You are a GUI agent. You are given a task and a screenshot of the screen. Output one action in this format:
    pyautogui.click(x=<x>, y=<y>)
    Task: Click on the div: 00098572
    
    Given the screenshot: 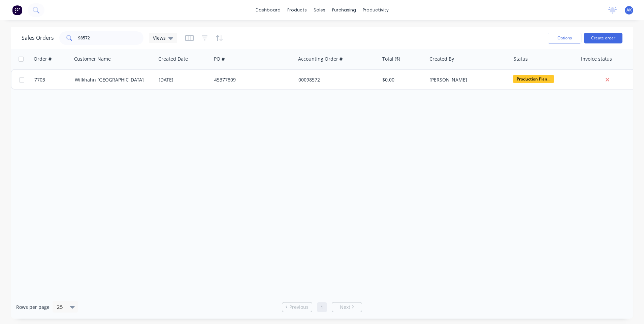 What is the action you would take?
    pyautogui.click(x=336, y=80)
    